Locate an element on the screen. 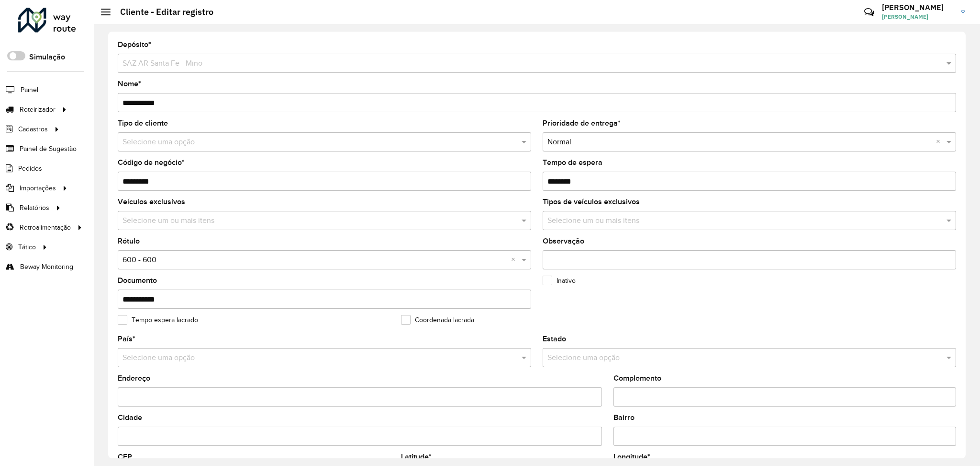 The width and height of the screenshot is (980, 466). label: Latitude is located at coordinates (417, 457).